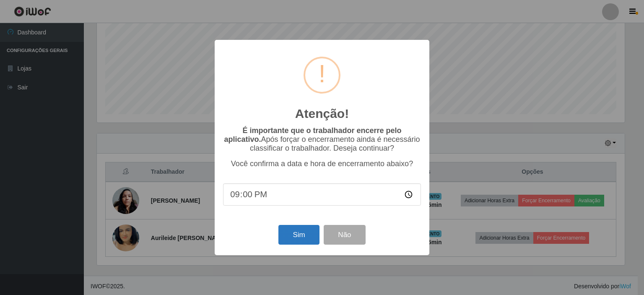 The image size is (644, 295). What do you see at coordinates (344, 235) in the screenshot?
I see `button: Não` at bounding box center [344, 235].